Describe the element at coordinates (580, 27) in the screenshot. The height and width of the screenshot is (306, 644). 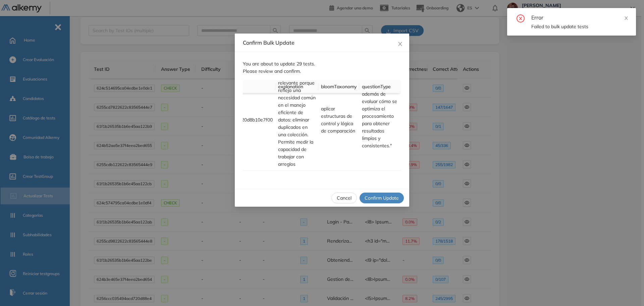
I see `div: Failed to bulk update tests` at that location.